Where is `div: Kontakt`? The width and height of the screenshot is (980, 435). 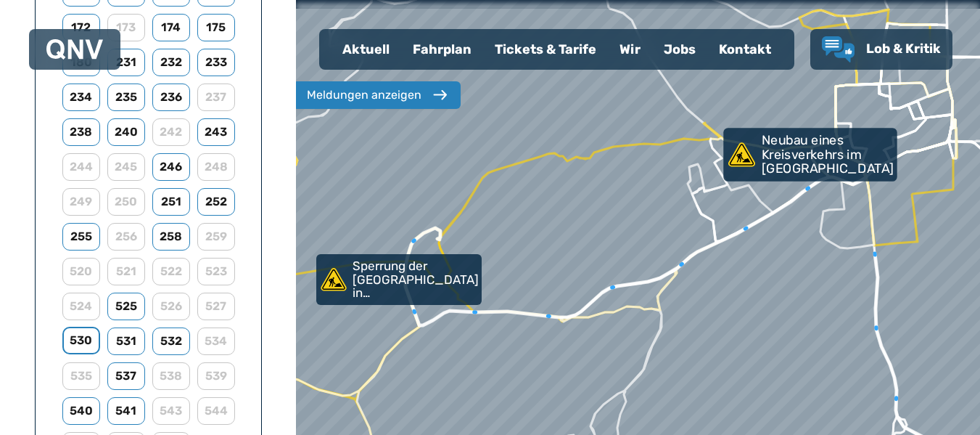 div: Kontakt is located at coordinates (745, 49).